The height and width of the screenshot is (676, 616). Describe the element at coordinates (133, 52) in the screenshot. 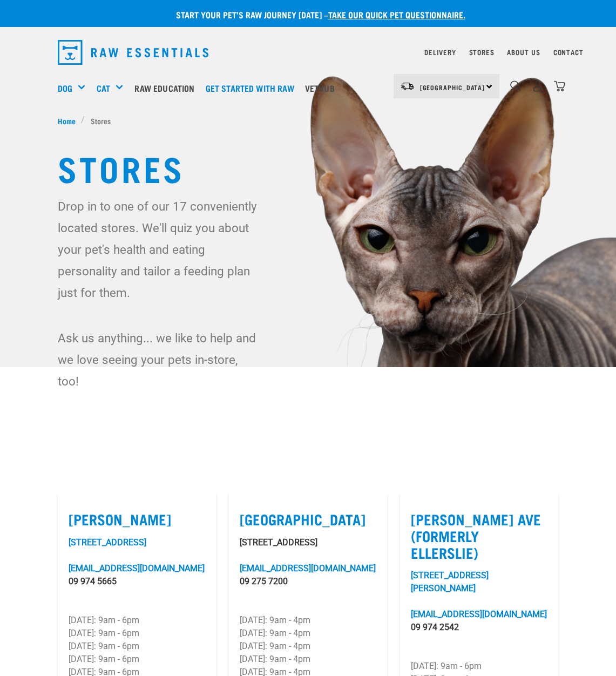

I see `img: Raw Essentials Logo` at that location.